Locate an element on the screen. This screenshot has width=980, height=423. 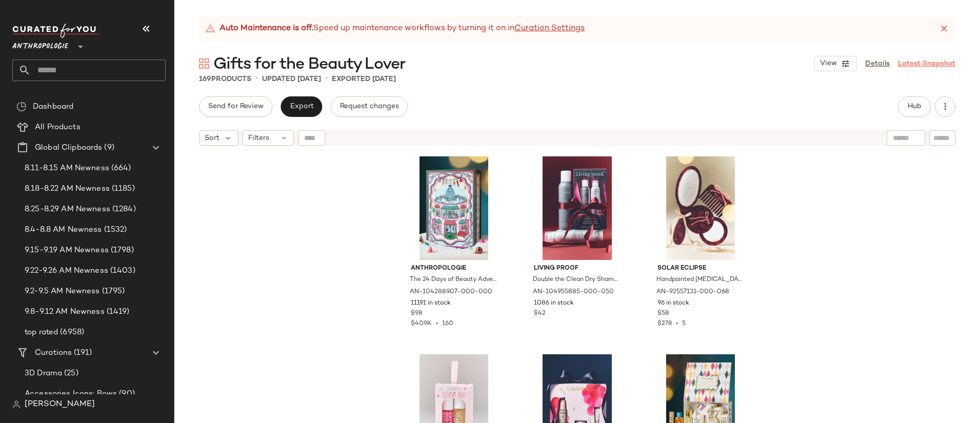
span: top rated is located at coordinates (41, 333).